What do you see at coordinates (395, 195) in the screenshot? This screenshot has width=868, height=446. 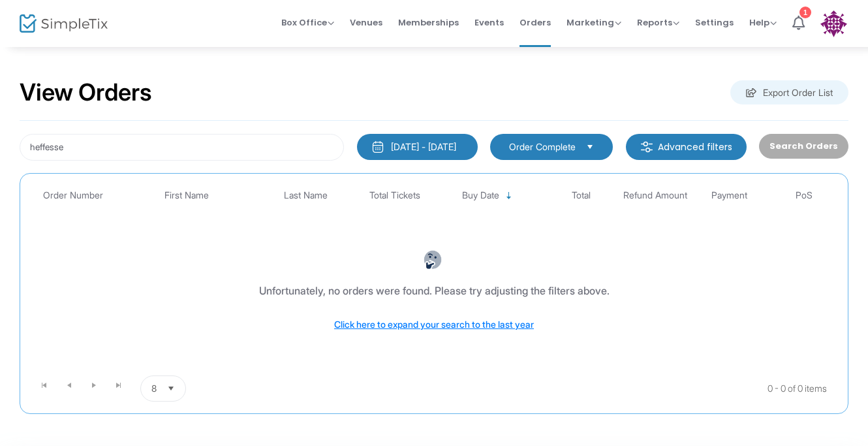 I see `th: Total Tickets` at bounding box center [395, 195].